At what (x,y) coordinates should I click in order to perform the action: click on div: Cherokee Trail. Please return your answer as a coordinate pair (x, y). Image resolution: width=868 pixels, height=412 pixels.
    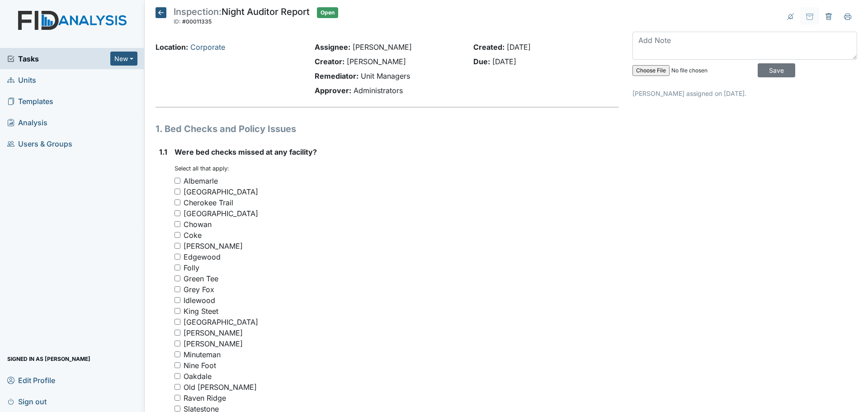
    Looking at the image, I should click on (208, 203).